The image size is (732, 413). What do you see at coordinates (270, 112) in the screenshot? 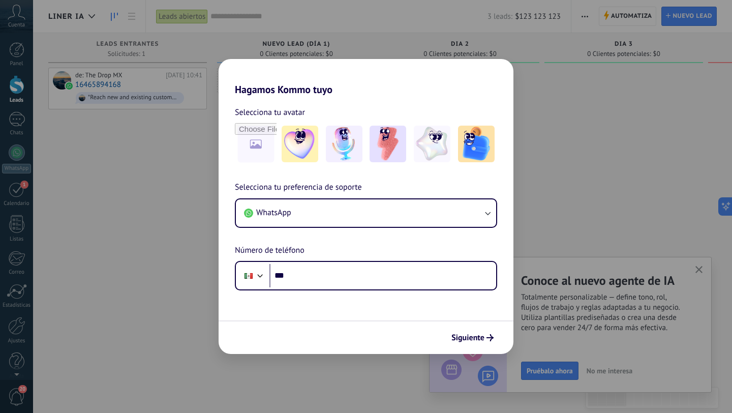
I see `span: Selecciona tu avatar` at bounding box center [270, 112].